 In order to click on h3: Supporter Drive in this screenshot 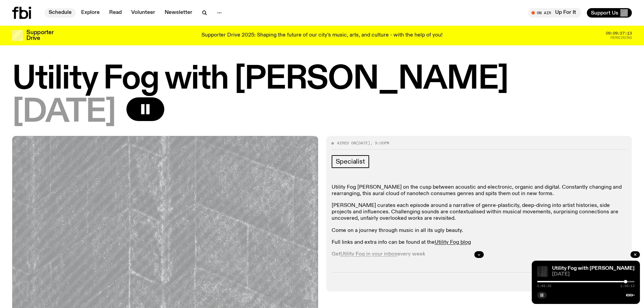, I will do `click(40, 35)`.